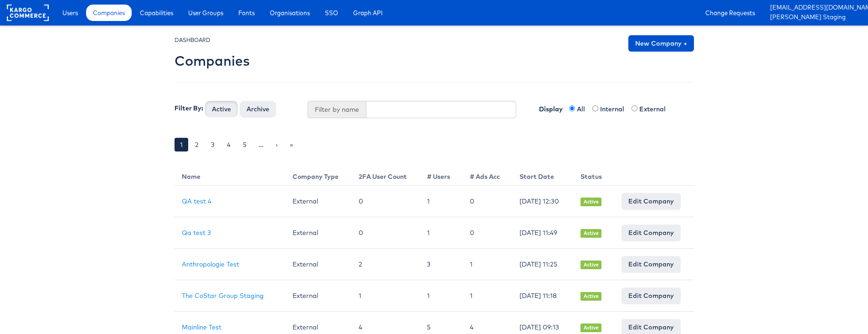 The height and width of the screenshot is (334, 868). What do you see at coordinates (318, 175) in the screenshot?
I see `th: Company Type` at bounding box center [318, 175].